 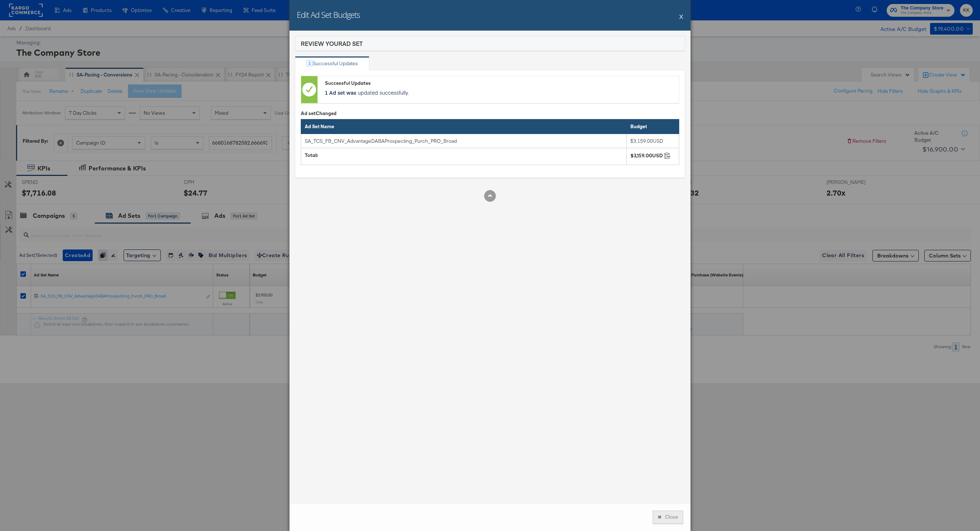 What do you see at coordinates (309, 63) in the screenshot?
I see `div: 1` at bounding box center [309, 63].